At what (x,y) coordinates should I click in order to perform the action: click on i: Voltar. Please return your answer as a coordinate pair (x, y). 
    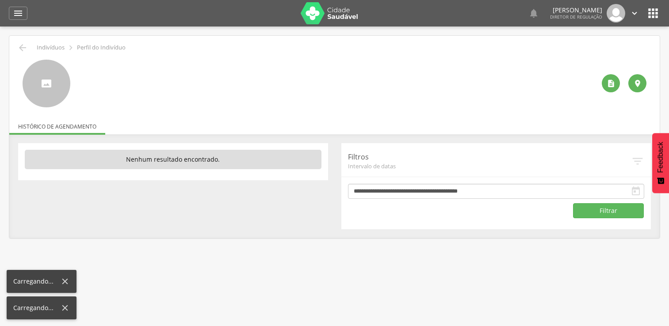
    Looking at the image, I should click on (23, 48).